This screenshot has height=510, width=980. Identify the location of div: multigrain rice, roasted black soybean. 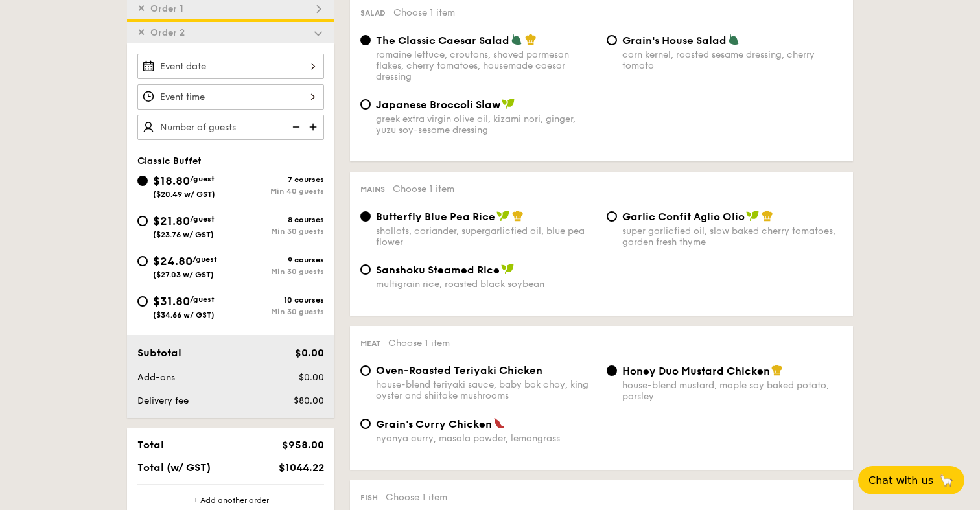
(486, 284).